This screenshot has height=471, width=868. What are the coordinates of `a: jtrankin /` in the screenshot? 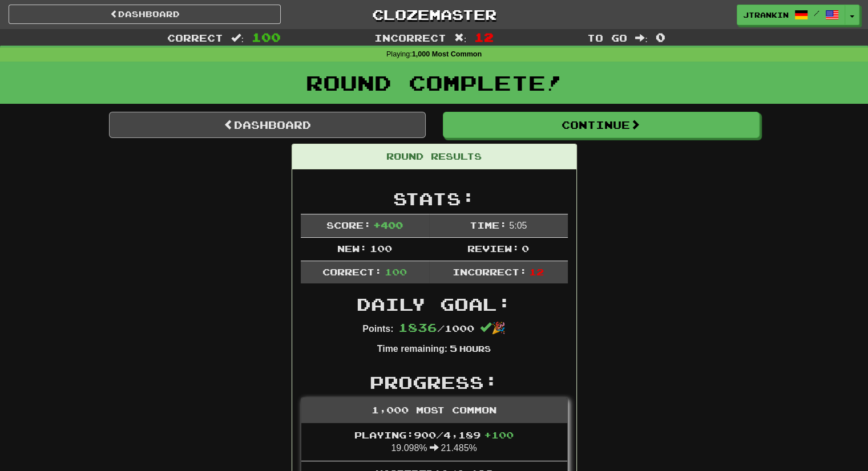 It's located at (791, 15).